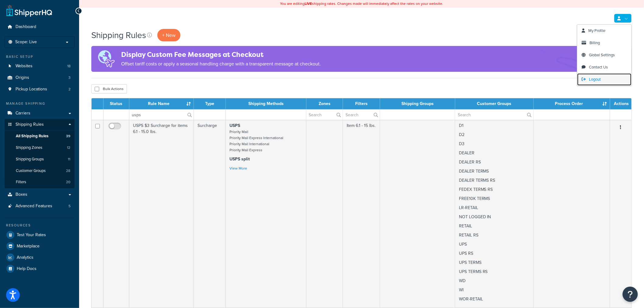 This screenshot has height=308, width=644. I want to click on p: RETAIL, so click(494, 226).